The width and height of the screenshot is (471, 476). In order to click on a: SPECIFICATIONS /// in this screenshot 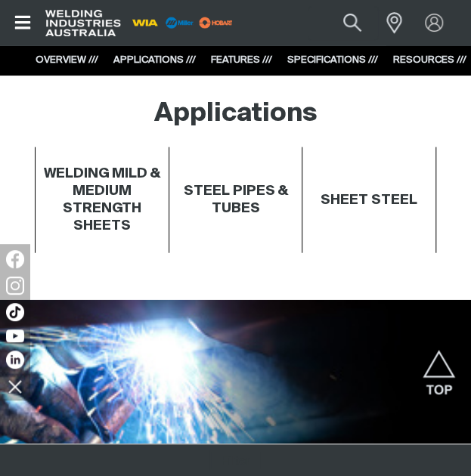, I will do `click(332, 60)`.